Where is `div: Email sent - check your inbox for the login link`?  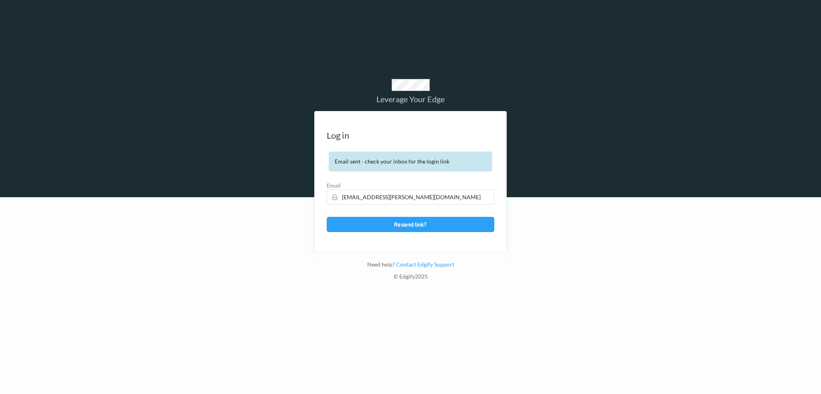
div: Email sent - check your inbox for the login link is located at coordinates (411, 162).